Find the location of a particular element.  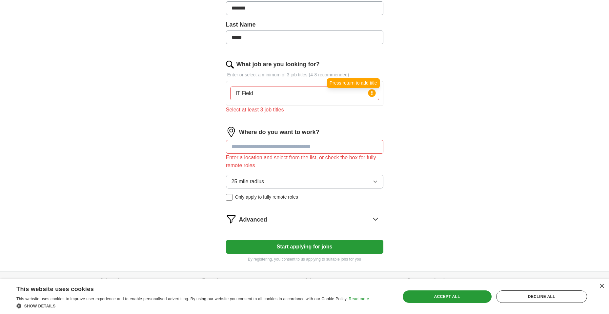

img: filter is located at coordinates (231, 219).